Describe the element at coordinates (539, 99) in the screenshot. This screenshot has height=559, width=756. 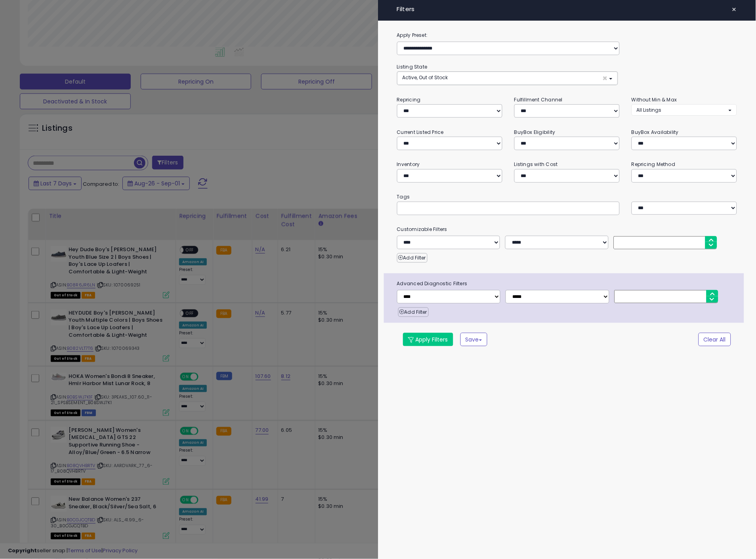
I see `small: Fulfillment Channel` at that location.